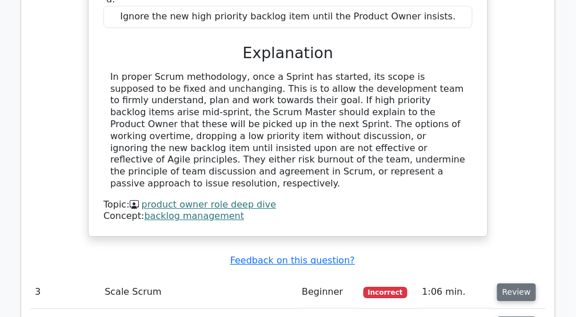  Describe the element at coordinates (516, 292) in the screenshot. I see `button: Review` at that location.